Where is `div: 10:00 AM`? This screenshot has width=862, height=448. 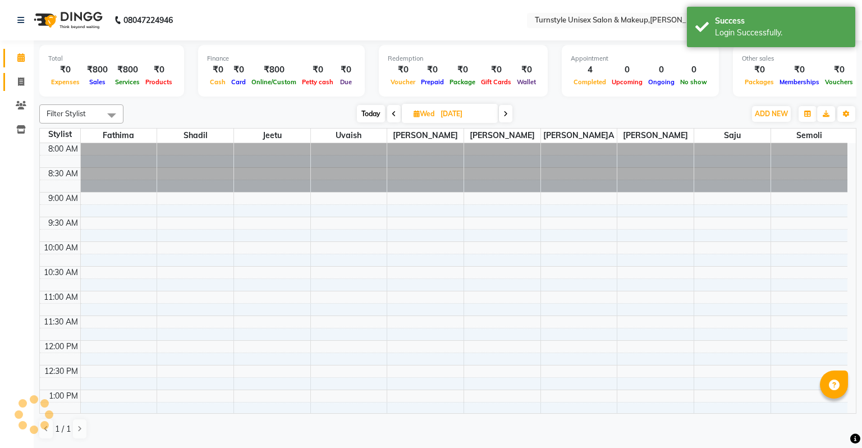 div: 10:00 AM is located at coordinates (61, 248).